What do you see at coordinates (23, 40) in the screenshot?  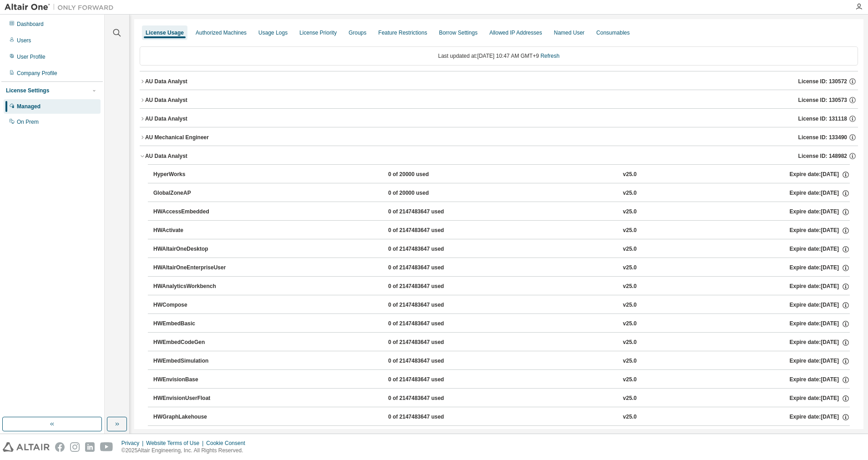 I see `div: Users` at bounding box center [23, 40].